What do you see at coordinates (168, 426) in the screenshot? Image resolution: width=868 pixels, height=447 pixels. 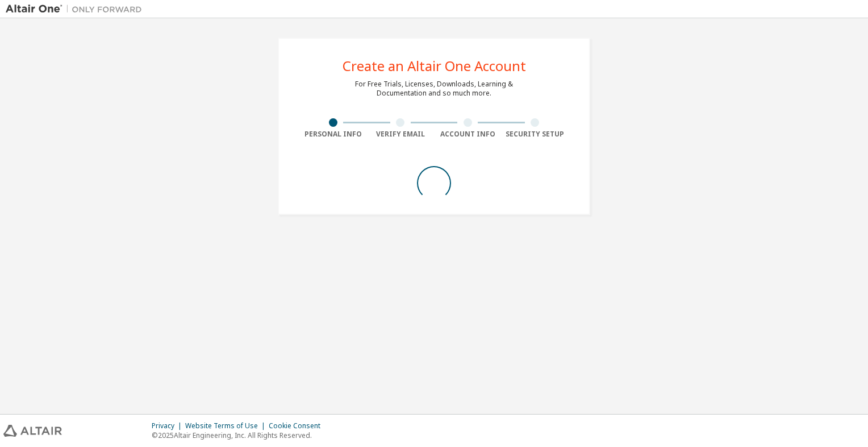 I see `div: Privacy` at bounding box center [168, 426].